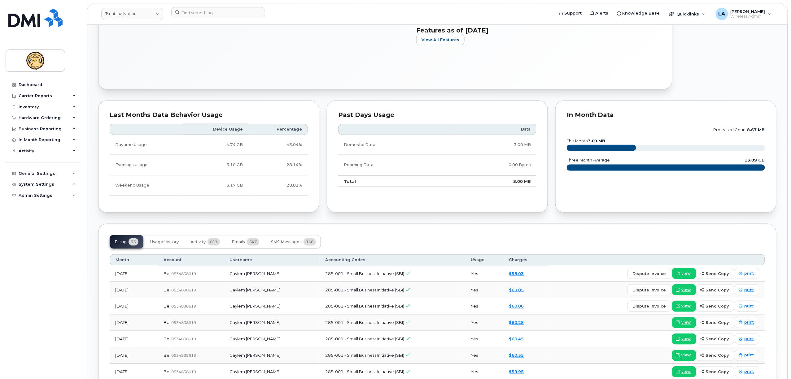  What do you see at coordinates (639, 13) in the screenshot?
I see `a: Knowledge Base` at bounding box center [639, 13].